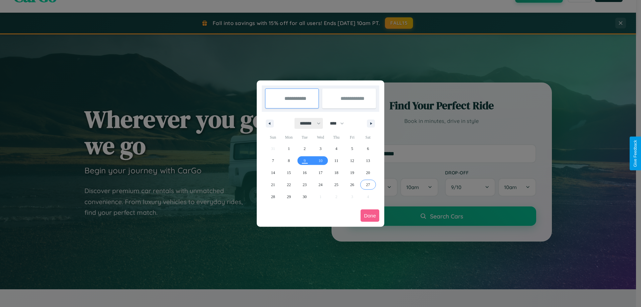 The image size is (641, 307). Describe the element at coordinates (320, 185) in the screenshot. I see `button: 24` at that location.